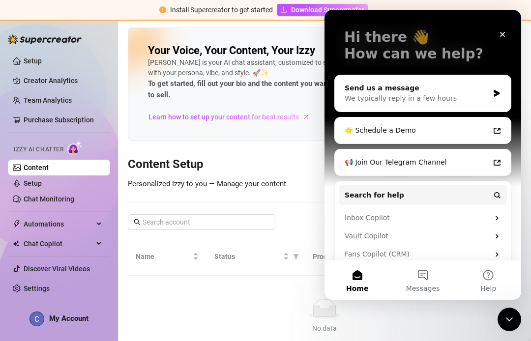 The image size is (531, 341). I want to click on span: Personalized Izzy to you — Manage your content., so click(208, 184).